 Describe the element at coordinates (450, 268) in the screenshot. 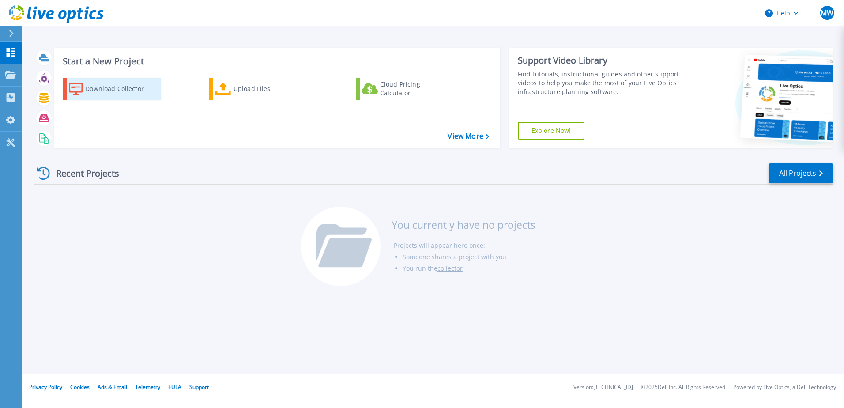

I see `a: collector` at that location.